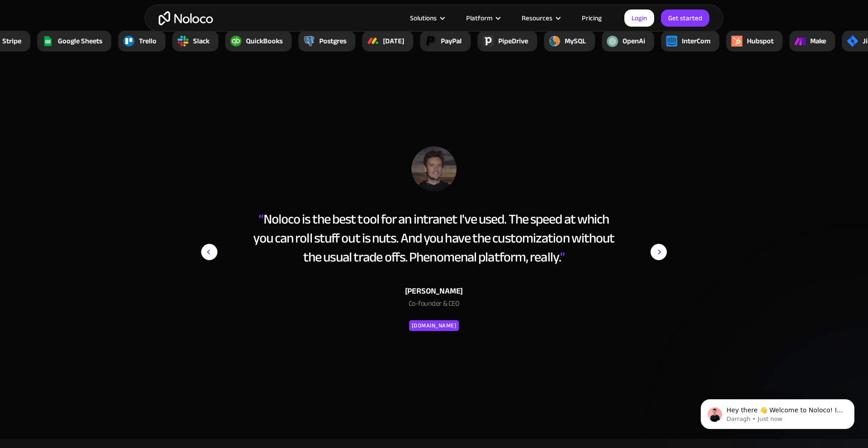 The height and width of the screenshot is (448, 868). Describe the element at coordinates (513, 41) in the screenshot. I see `div: PipeDrive` at that location.